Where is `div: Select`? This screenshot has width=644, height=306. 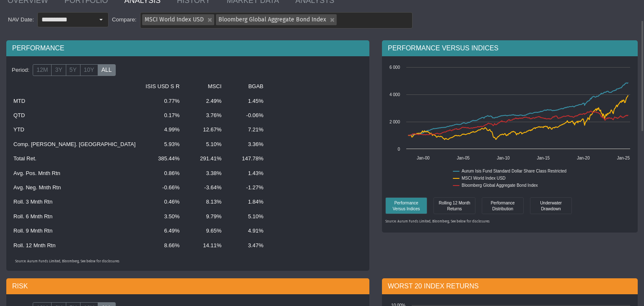
div: Select is located at coordinates (101, 20).